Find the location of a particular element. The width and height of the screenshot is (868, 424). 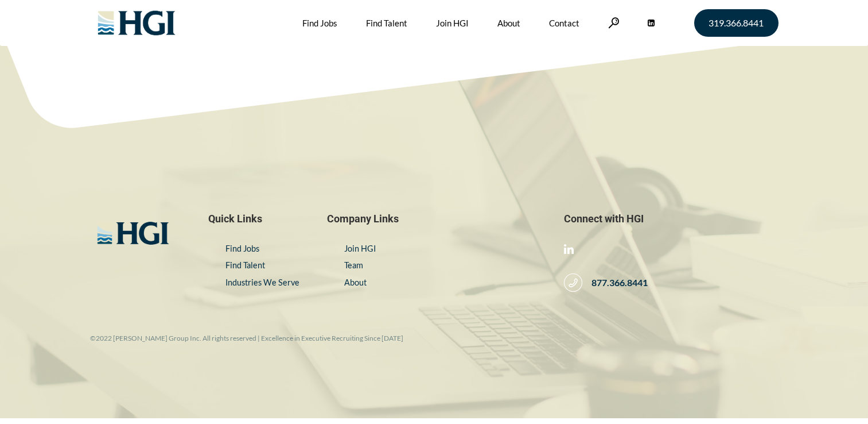

span: 877.366.8441 is located at coordinates (615, 282).